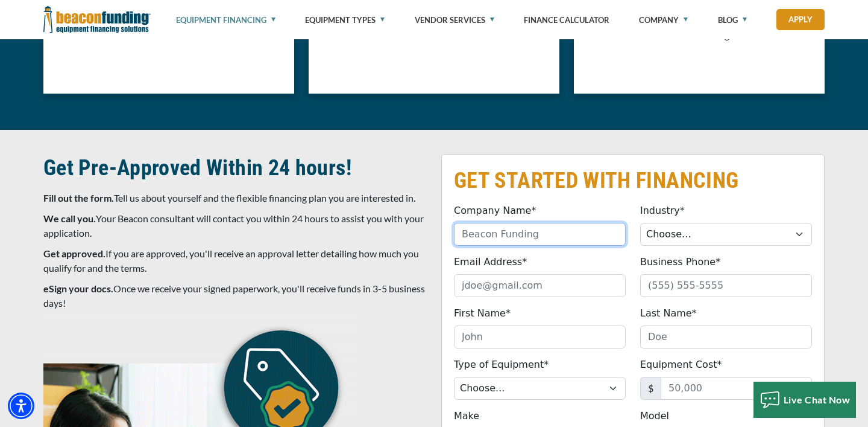 This screenshot has width=868, height=427. Describe the element at coordinates (540, 285) in the screenshot. I see `input: jdoe@gmail.com` at that location.